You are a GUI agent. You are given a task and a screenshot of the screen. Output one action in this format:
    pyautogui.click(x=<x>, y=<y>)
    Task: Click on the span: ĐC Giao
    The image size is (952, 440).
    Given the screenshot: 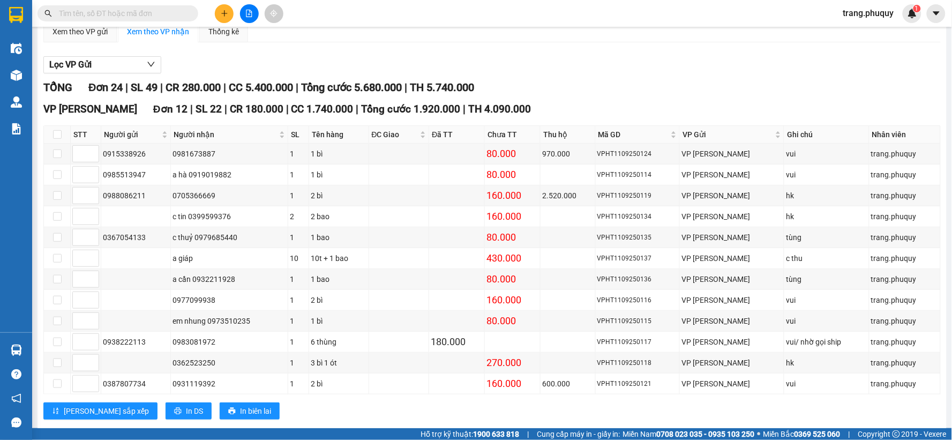 What is the action you would take?
    pyautogui.click(x=395, y=134)
    